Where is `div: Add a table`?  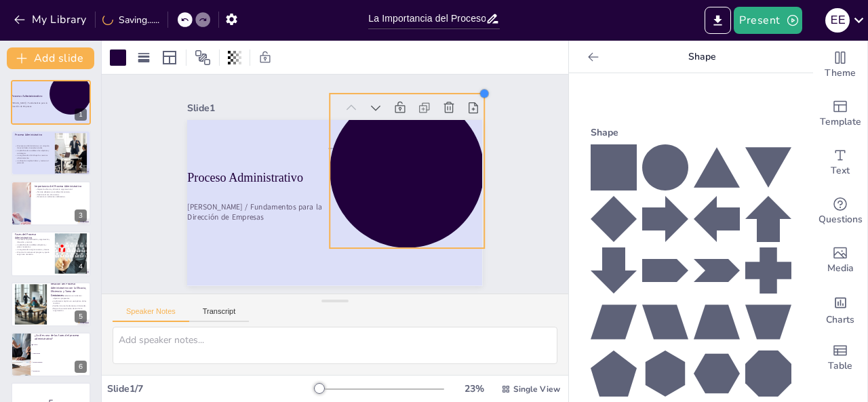
div: Add a table is located at coordinates (840, 358).